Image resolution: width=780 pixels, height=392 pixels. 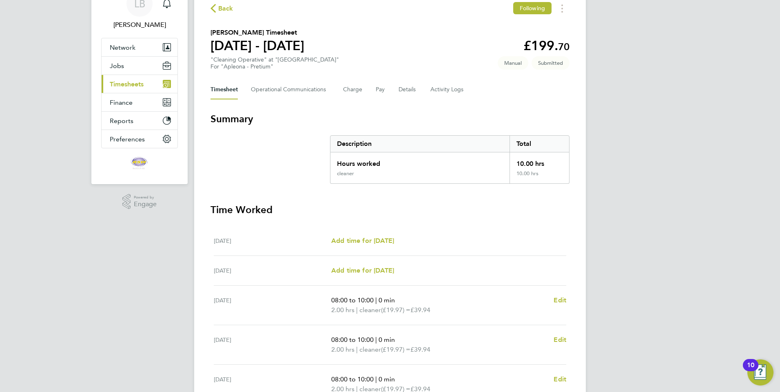 I want to click on span: 70, so click(x=564, y=46).